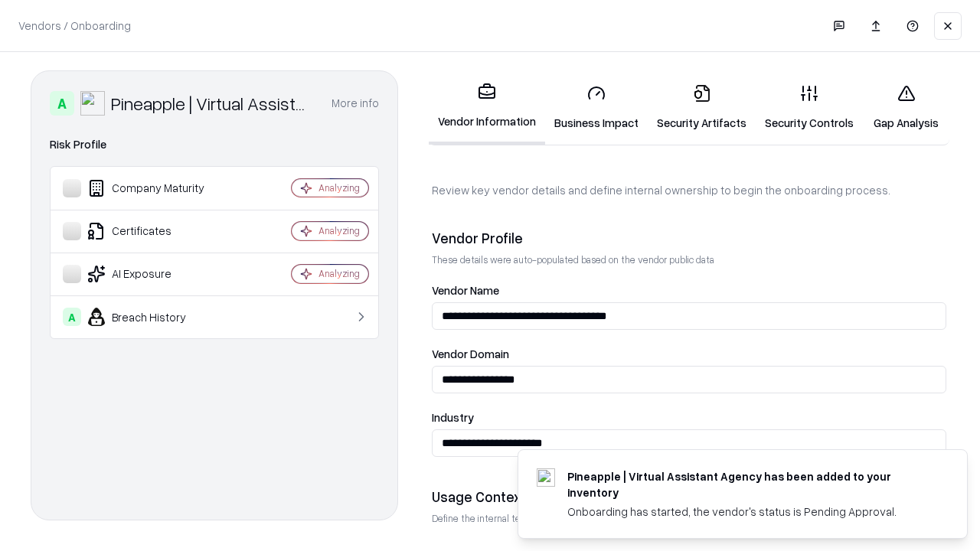 This screenshot has width=980, height=551. What do you see at coordinates (597, 107) in the screenshot?
I see `a: Business Impact` at bounding box center [597, 107].